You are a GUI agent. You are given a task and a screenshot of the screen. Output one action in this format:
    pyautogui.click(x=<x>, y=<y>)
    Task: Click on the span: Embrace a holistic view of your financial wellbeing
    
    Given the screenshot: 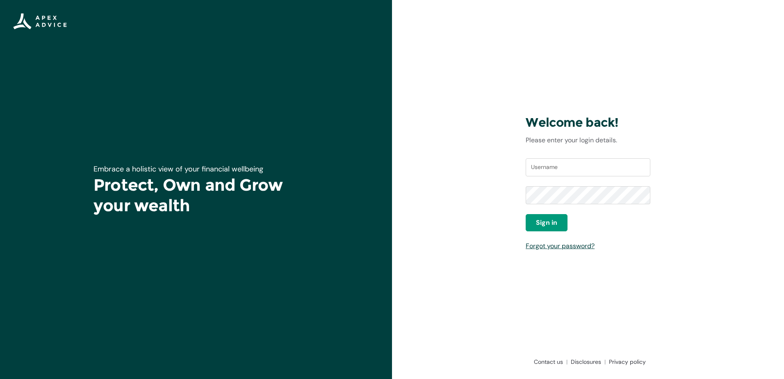 What is the action you would take?
    pyautogui.click(x=178, y=169)
    